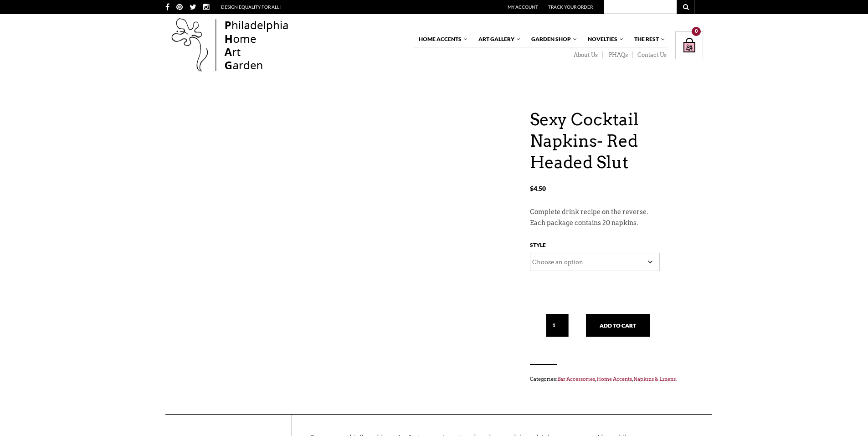  I want to click on bdi: 4.50, so click(538, 188).